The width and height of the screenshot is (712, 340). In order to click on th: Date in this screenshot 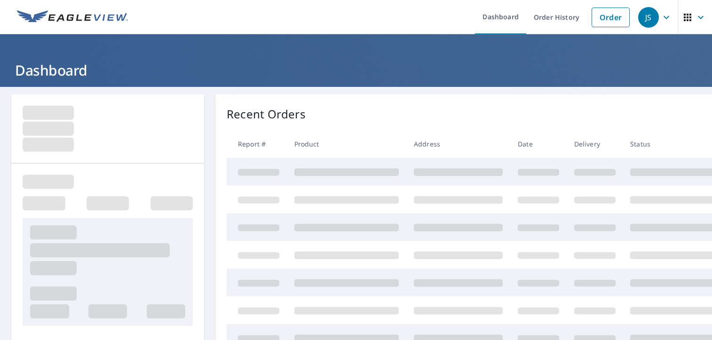, I will do `click(538, 144)`.